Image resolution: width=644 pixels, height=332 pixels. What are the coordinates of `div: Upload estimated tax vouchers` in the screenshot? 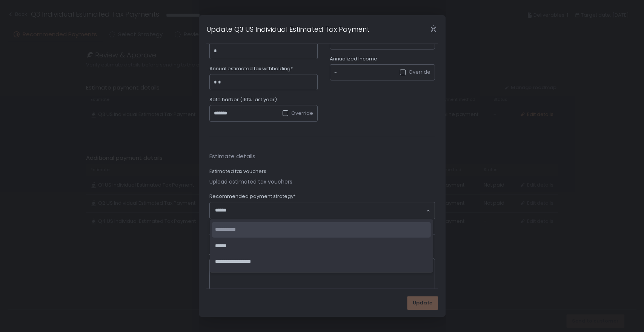 It's located at (251, 182).